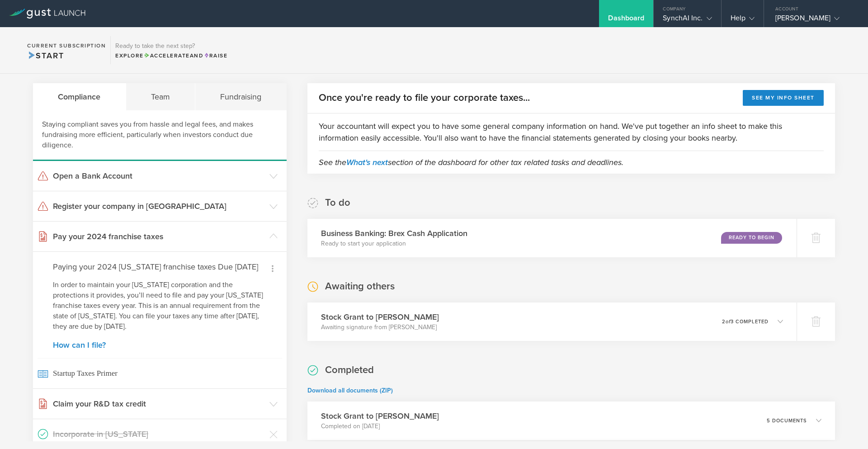  What do you see at coordinates (745, 321) in the screenshot?
I see `p: 2 3 completed` at bounding box center [745, 321].